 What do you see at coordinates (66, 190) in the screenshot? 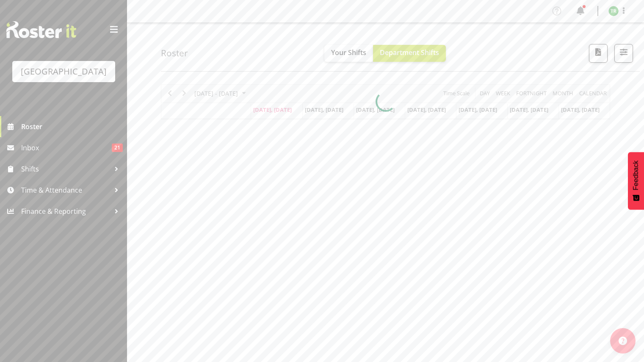
I see `span: Time & Attendance` at bounding box center [66, 190].